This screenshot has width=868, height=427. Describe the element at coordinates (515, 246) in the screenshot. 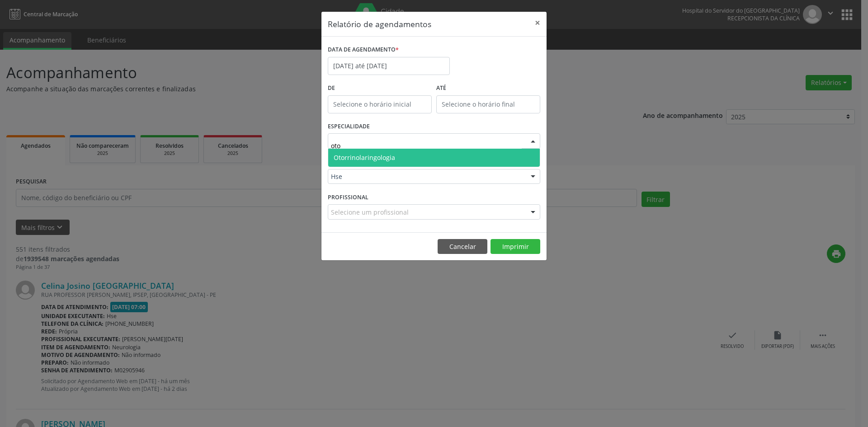

I see `button: Imprimir` at that location.